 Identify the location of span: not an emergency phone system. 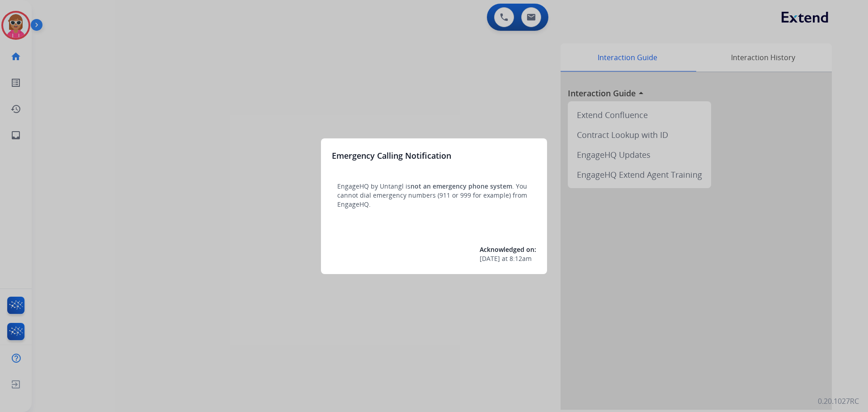
(462, 186).